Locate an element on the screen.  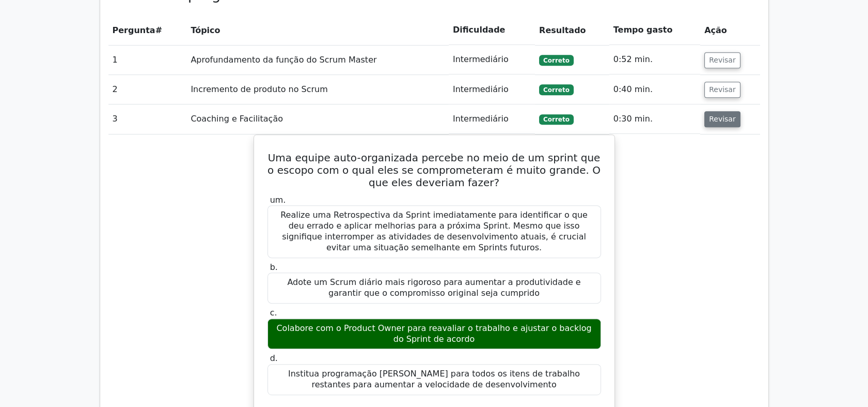
div: Realize uma Retrospectiva da Sprint imediatamente para identificar o que deu errado e aplicar mel... is located at coordinates (434, 231).